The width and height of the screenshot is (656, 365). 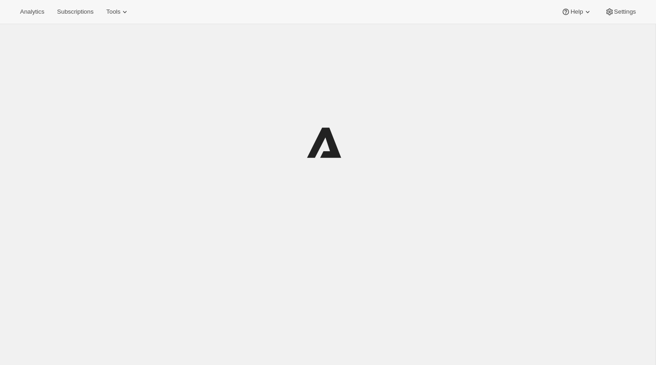 What do you see at coordinates (32, 12) in the screenshot?
I see `button: Analytics` at bounding box center [32, 12].